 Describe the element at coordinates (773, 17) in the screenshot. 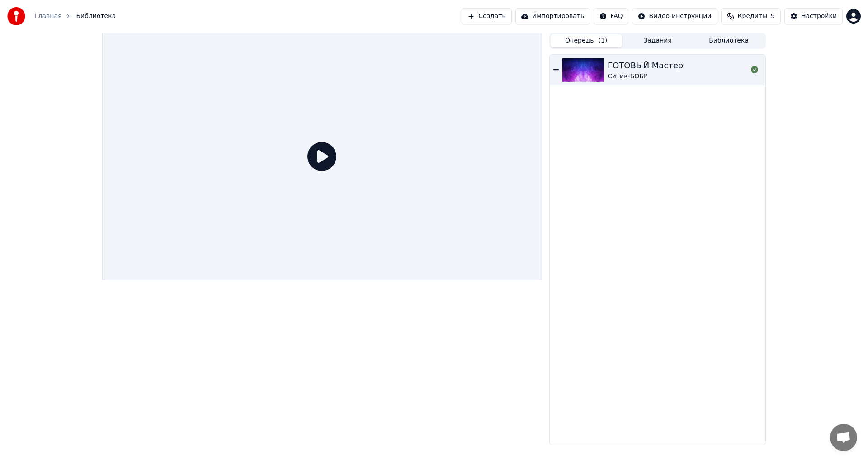

I see `span: 9` at that location.